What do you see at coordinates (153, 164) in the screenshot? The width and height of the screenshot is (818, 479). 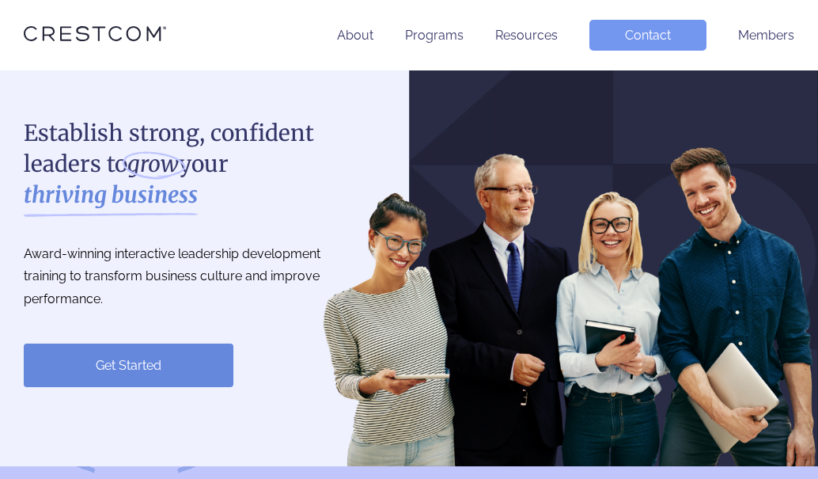 I see `i: grow` at bounding box center [153, 164].